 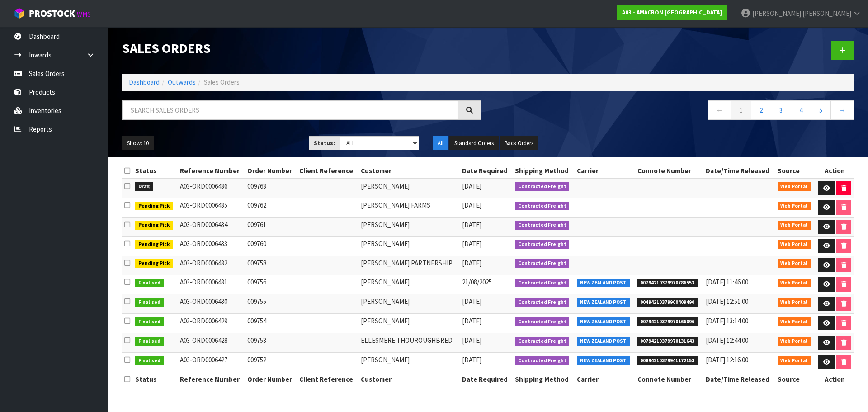 What do you see at coordinates (52, 13) in the screenshot?
I see `span: ProStock` at bounding box center [52, 13].